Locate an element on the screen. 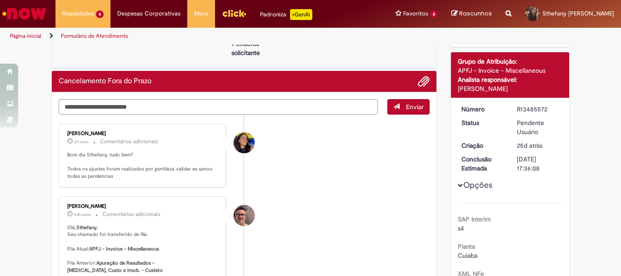 This screenshot has height=276, width=621. span: 2h atrás is located at coordinates (81, 142).